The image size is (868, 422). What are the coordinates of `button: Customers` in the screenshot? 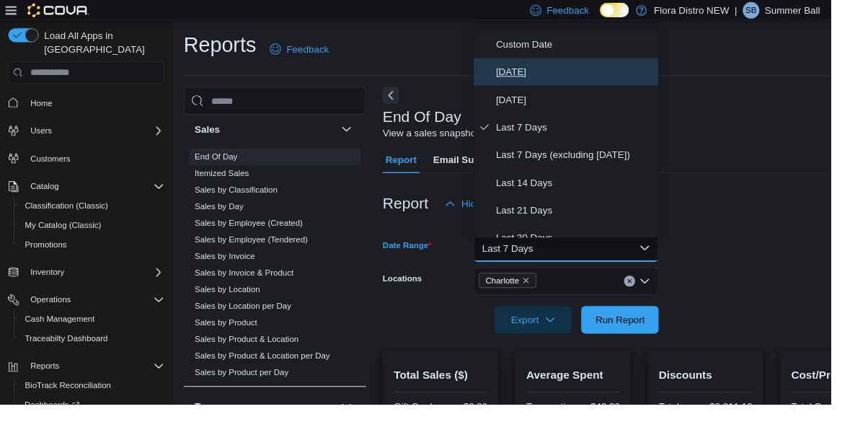 It's located at (90, 165).